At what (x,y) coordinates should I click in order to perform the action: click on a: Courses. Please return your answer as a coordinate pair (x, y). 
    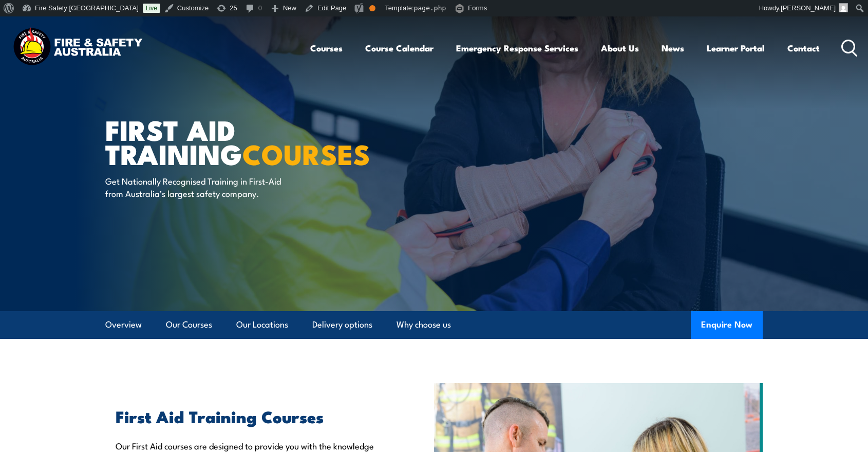
    Looking at the image, I should click on (326, 48).